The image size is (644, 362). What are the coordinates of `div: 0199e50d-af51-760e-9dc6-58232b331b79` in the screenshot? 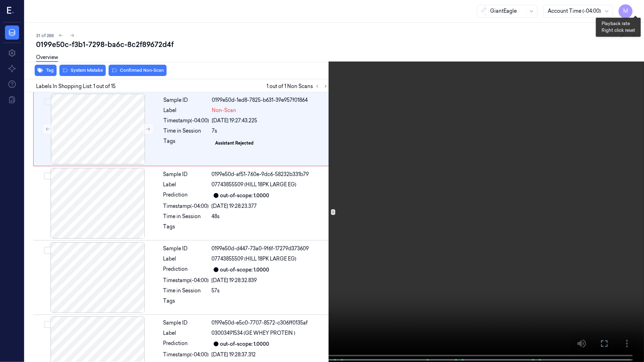 It's located at (270, 174).